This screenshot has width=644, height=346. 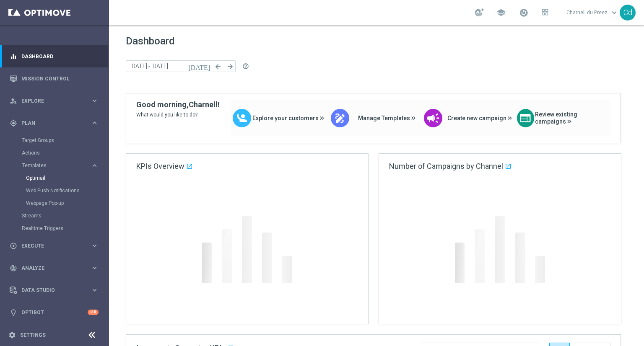 What do you see at coordinates (13, 101) in the screenshot?
I see `i: person_search` at bounding box center [13, 101].